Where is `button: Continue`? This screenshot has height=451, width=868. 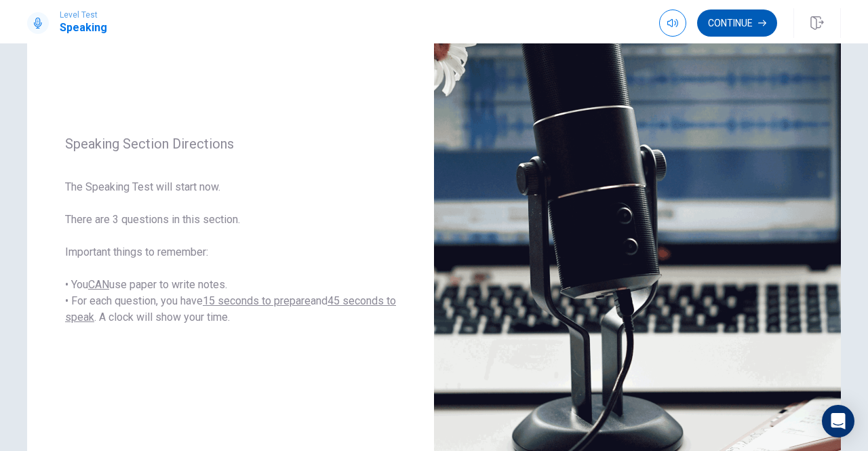 button: Continue is located at coordinates (738, 23).